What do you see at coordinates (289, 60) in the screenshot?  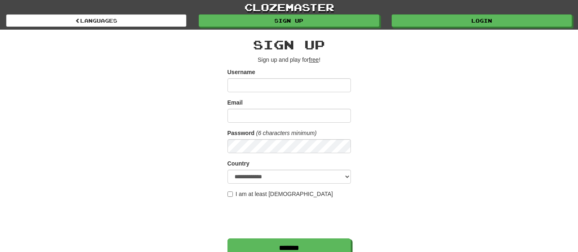 I see `p: Sign up and play for !` at bounding box center [289, 60].